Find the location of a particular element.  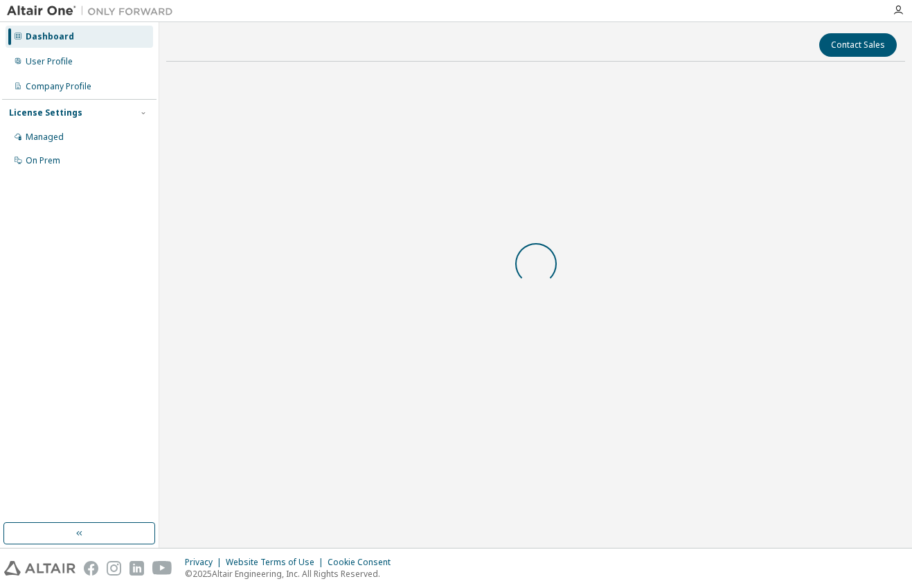

div: Website Terms of Use is located at coordinates (277, 562).